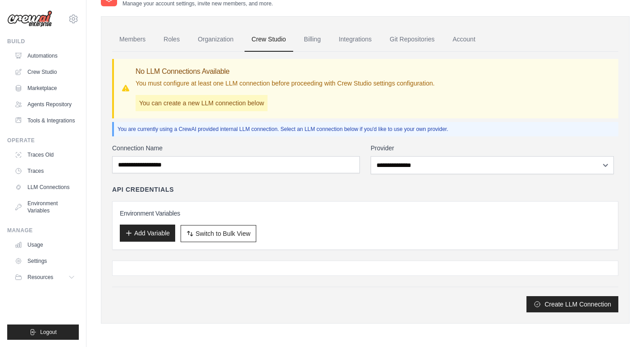 This screenshot has width=644, height=347. Describe the element at coordinates (40, 278) in the screenshot. I see `span: Resources` at that location.